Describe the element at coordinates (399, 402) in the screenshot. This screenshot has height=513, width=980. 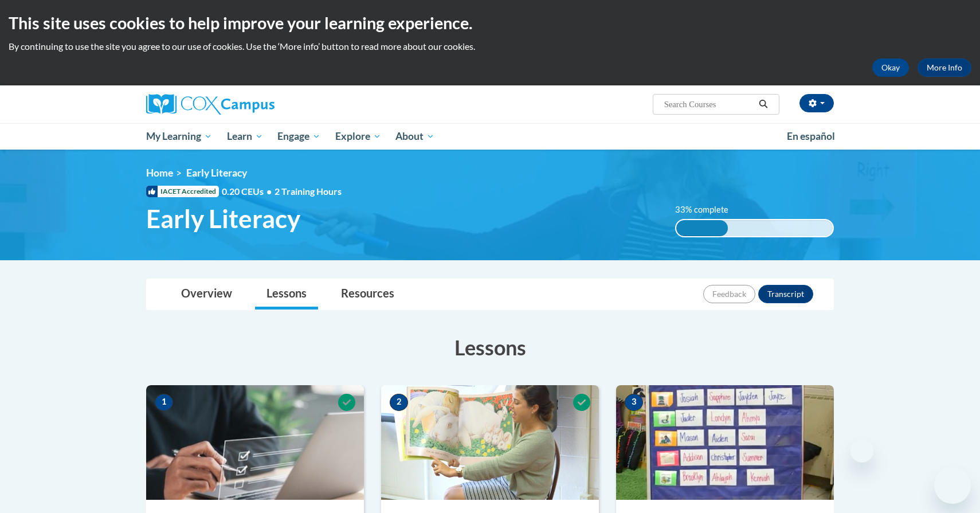
I see `span: 2` at that location.